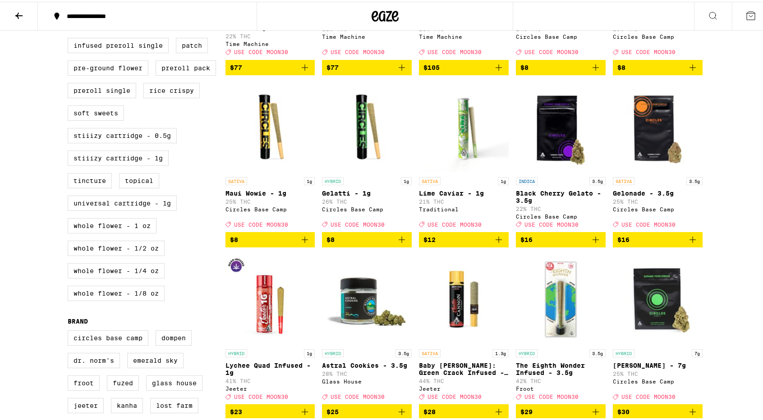 This screenshot has height=420, width=763. Describe the element at coordinates (96, 111) in the screenshot. I see `label: Soft Sweets` at that location.